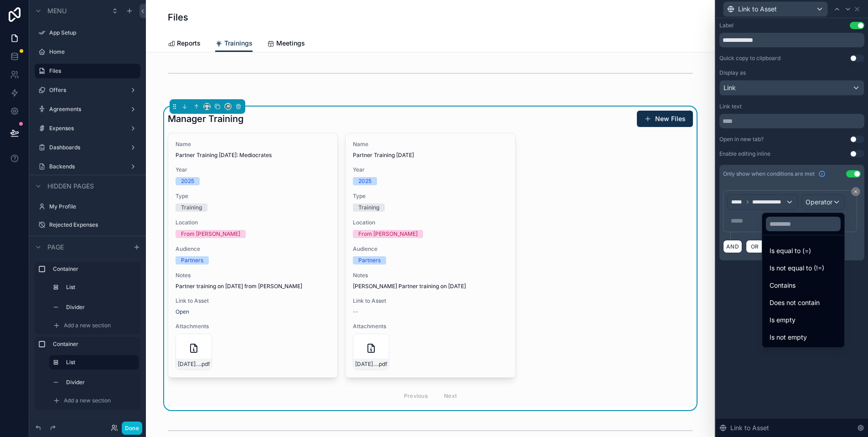 The width and height of the screenshot is (868, 437). What do you see at coordinates (665, 119) in the screenshot?
I see `a: New Files` at bounding box center [665, 119].